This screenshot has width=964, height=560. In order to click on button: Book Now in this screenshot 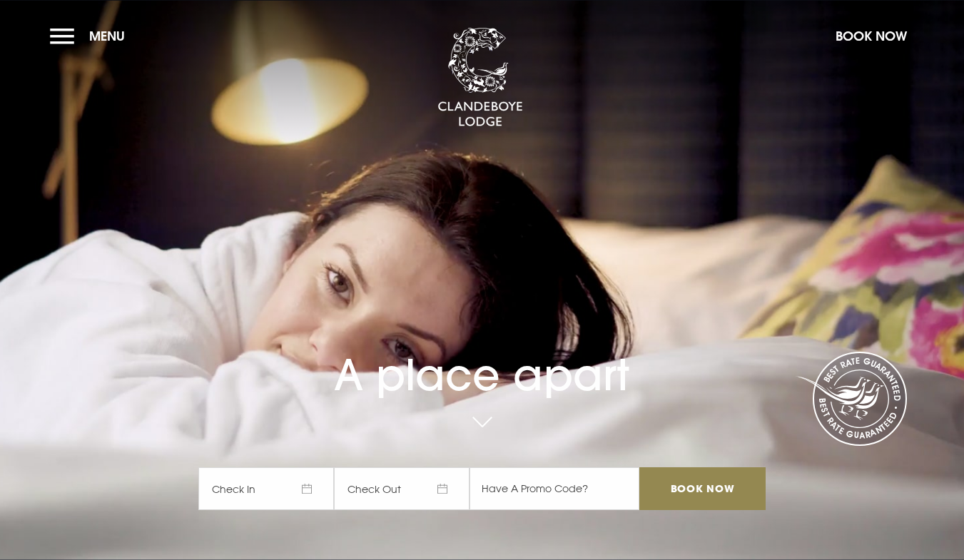, I will do `click(872, 36)`.